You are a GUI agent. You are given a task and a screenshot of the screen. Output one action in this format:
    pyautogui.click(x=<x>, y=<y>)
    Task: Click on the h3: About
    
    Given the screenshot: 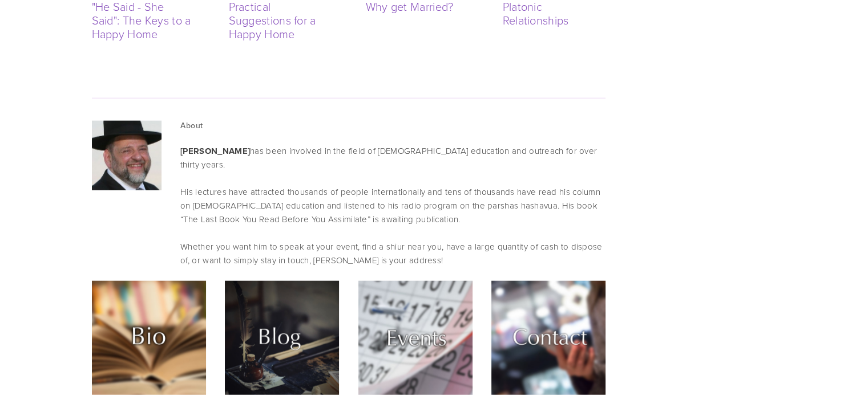 What is the action you would take?
    pyautogui.click(x=393, y=126)
    